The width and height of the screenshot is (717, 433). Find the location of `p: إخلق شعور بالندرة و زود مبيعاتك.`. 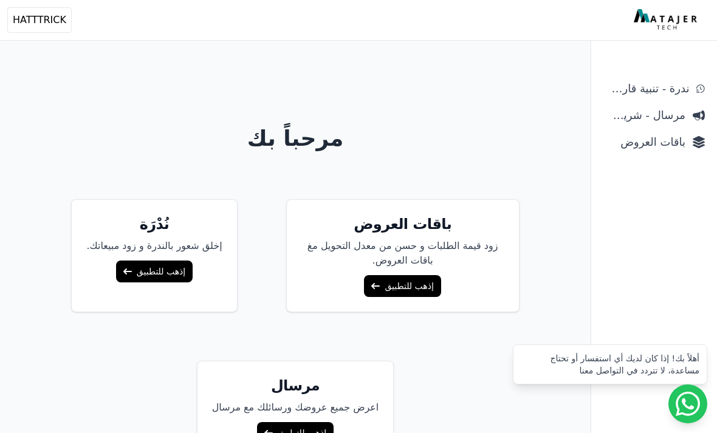

p: إخلق شعور بالندرة و زود مبيعاتك. is located at coordinates (154, 246).